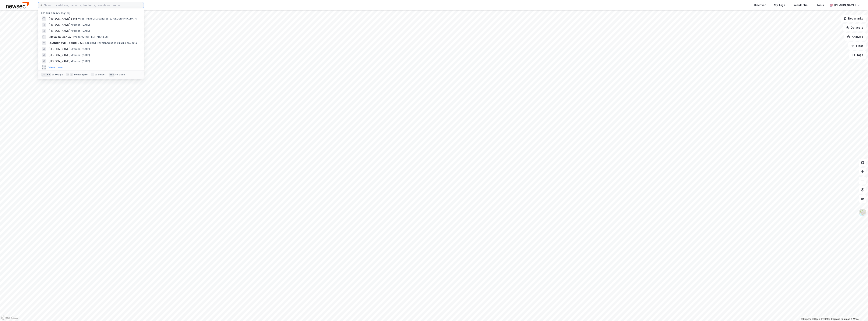 The width and height of the screenshot is (868, 321). I want to click on div: to close, so click(120, 75).